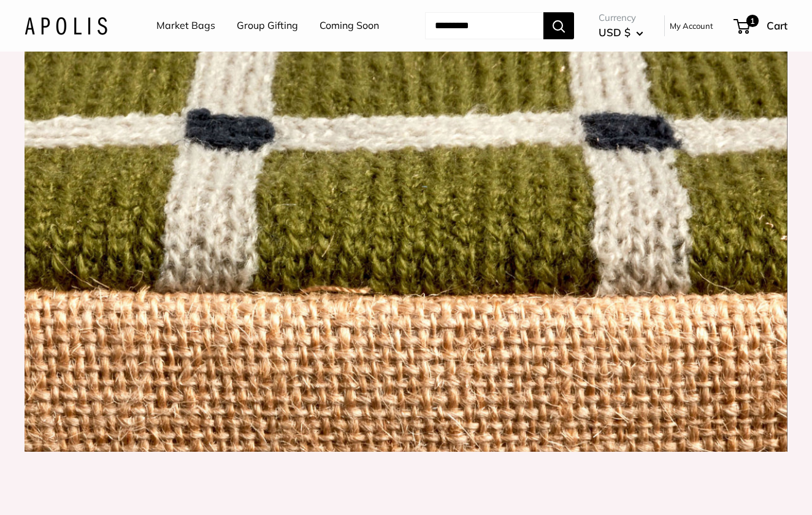 The image size is (812, 515). I want to click on span: USD $, so click(614, 32).